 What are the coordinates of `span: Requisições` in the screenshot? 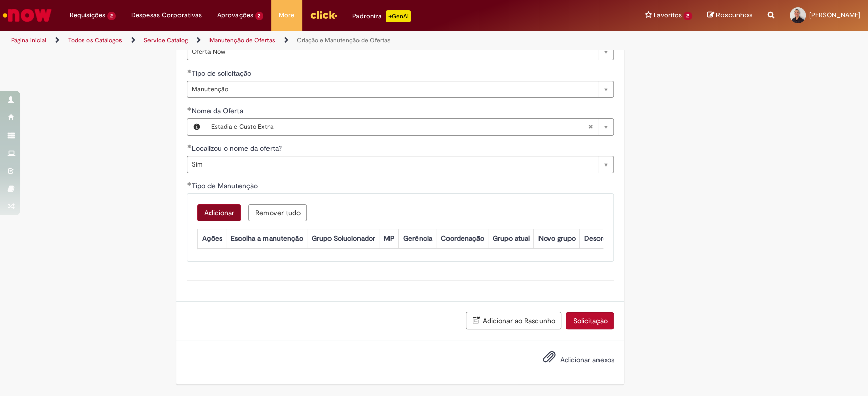 It's located at (87, 15).